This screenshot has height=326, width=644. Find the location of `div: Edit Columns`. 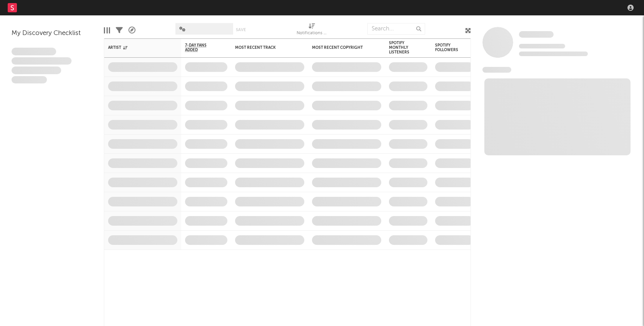

div: Edit Columns is located at coordinates (107, 30).